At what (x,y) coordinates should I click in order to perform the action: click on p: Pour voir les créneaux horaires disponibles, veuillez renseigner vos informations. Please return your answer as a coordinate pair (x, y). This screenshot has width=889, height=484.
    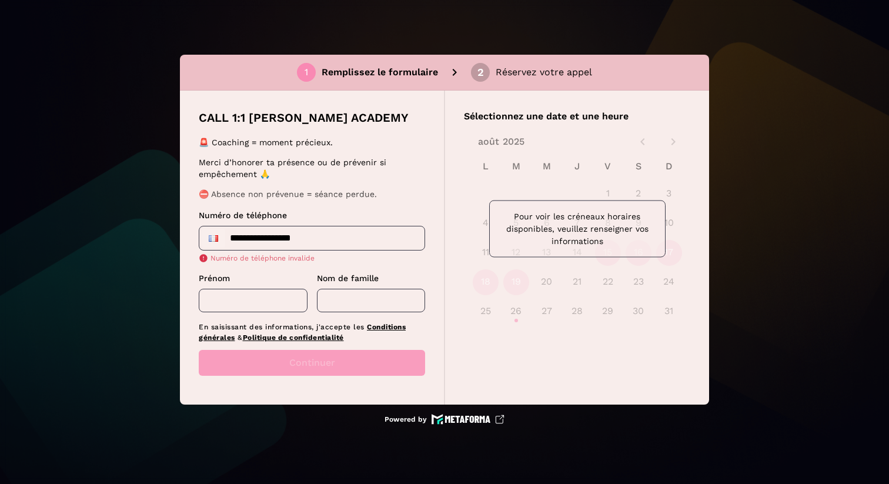
    Looking at the image, I should click on (577, 228).